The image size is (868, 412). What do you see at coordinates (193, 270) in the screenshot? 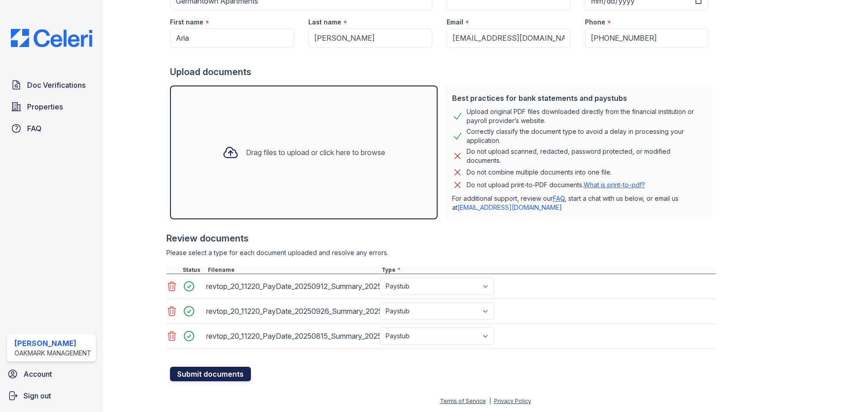
I see `div: Status` at bounding box center [193, 270].